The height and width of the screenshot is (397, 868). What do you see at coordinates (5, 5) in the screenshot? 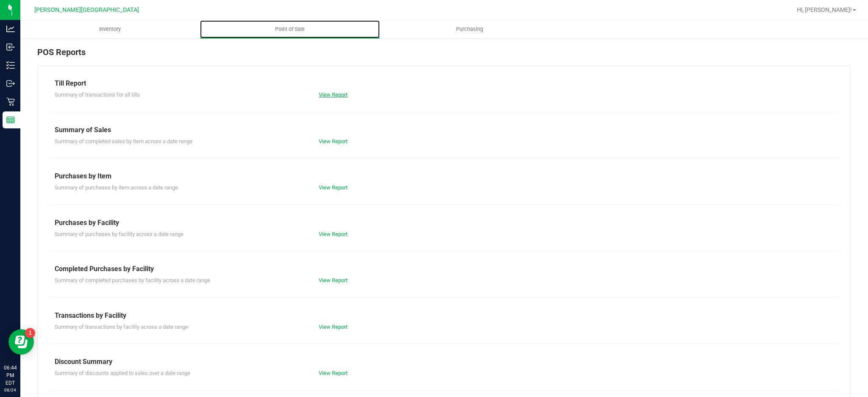
I see `span: 1` at bounding box center [5, 5].